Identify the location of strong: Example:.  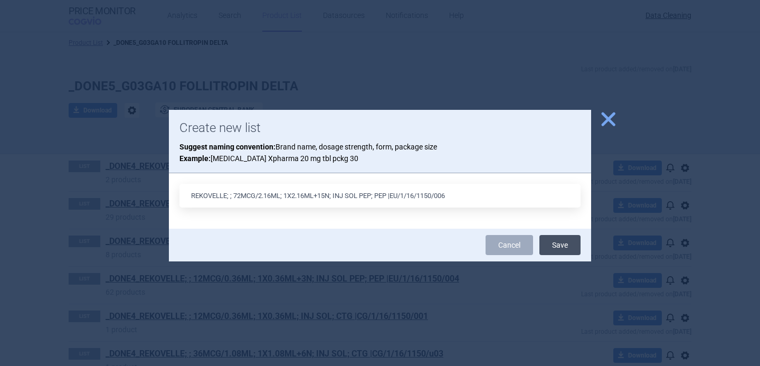
(195, 158).